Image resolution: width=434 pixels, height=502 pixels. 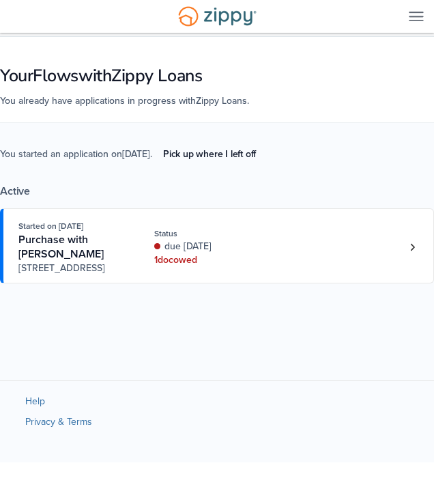 What do you see at coordinates (210, 154) in the screenshot?
I see `a: Pick up where I left off` at bounding box center [210, 154].